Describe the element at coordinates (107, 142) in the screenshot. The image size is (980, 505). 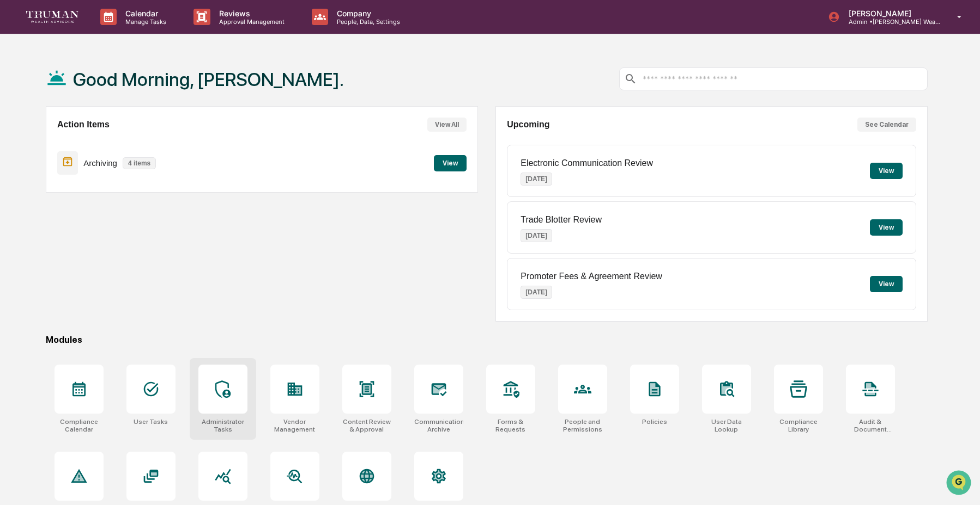
I see `a: 🗄️Attestations` at that location.